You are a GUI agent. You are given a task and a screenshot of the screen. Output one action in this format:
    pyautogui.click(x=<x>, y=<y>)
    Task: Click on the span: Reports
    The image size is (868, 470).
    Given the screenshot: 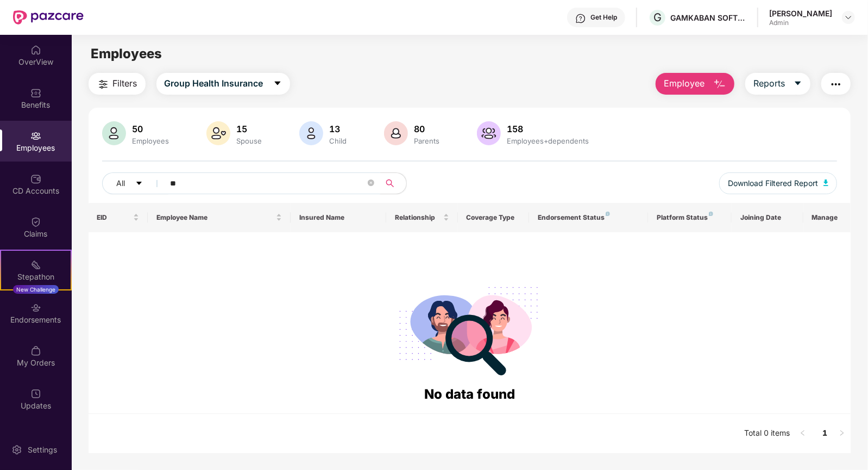 What is the action you would take?
    pyautogui.click(x=769, y=83)
    